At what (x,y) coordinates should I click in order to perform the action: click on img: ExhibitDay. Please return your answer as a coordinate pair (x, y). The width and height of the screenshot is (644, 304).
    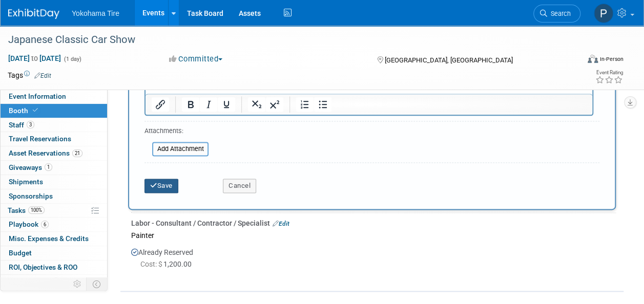
    Looking at the image, I should click on (34, 14).